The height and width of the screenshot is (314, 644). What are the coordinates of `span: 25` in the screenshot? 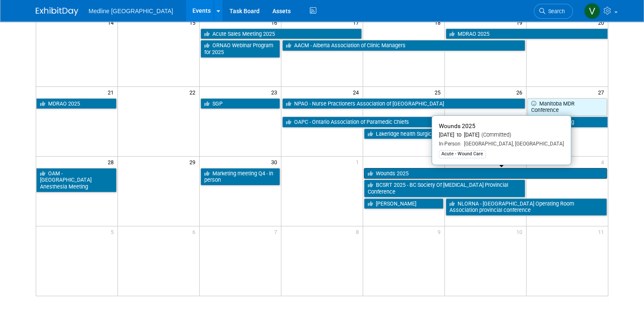 It's located at (438, 92).